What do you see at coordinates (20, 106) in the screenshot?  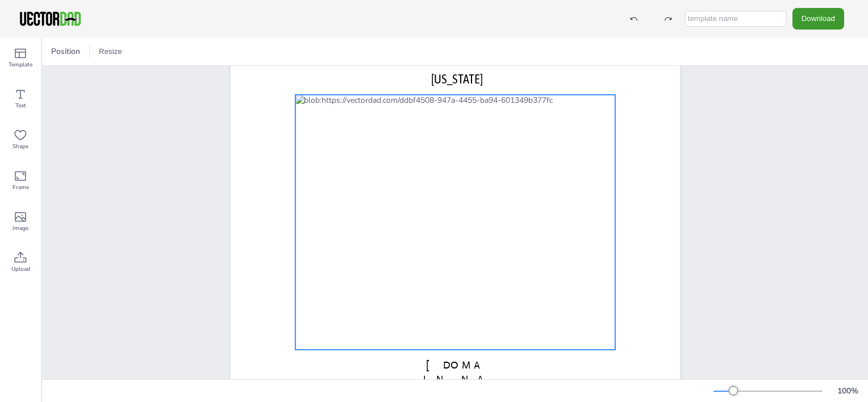 I see `span: Text` at bounding box center [20, 106].